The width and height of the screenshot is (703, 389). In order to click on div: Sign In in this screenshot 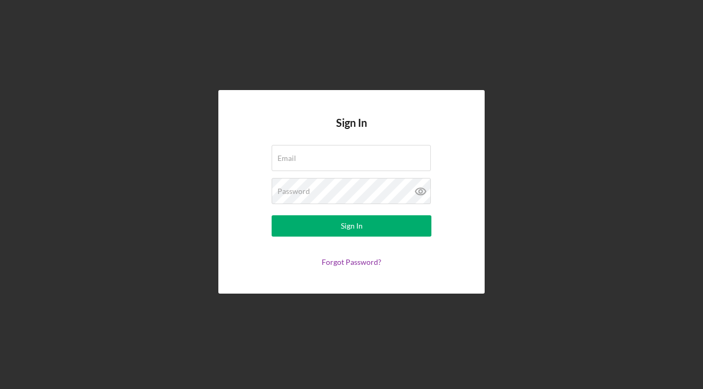, I will do `click(351, 226)`.